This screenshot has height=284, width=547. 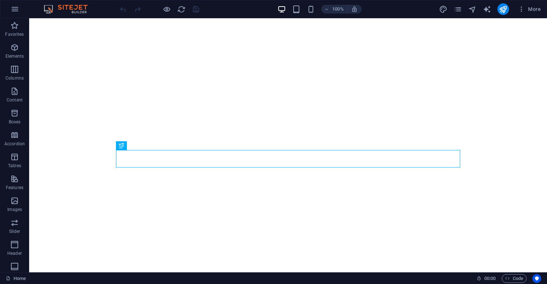 I want to click on button: publish, so click(x=504, y=9).